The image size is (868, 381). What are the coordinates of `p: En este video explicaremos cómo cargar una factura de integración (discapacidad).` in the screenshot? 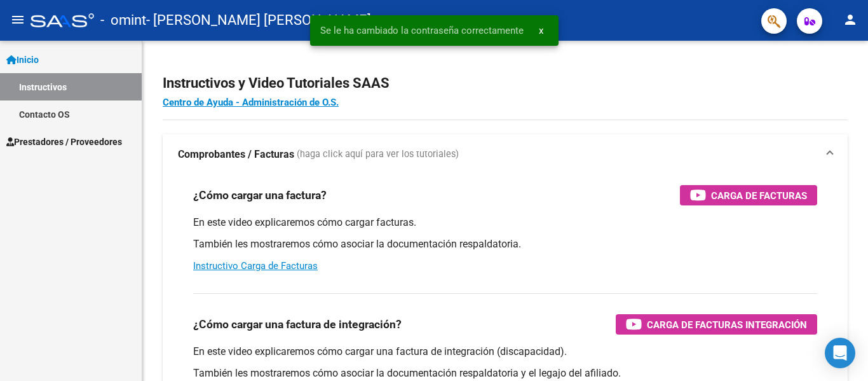 It's located at (505, 352).